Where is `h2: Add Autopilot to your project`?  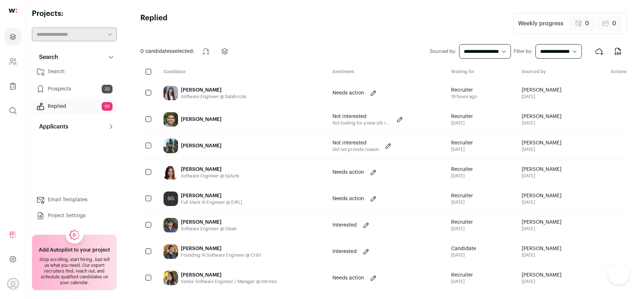 h2: Add Autopilot to your project is located at coordinates (74, 250).